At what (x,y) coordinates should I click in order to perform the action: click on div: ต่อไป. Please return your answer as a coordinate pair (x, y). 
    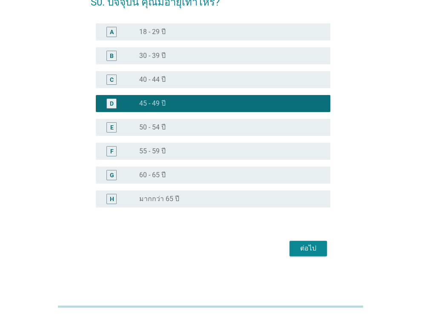
    Looking at the image, I should click on (308, 248).